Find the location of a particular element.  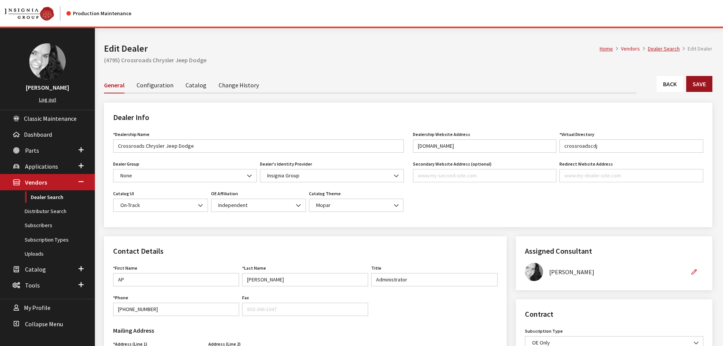

label: Redirect Website Address is located at coordinates (586, 164).